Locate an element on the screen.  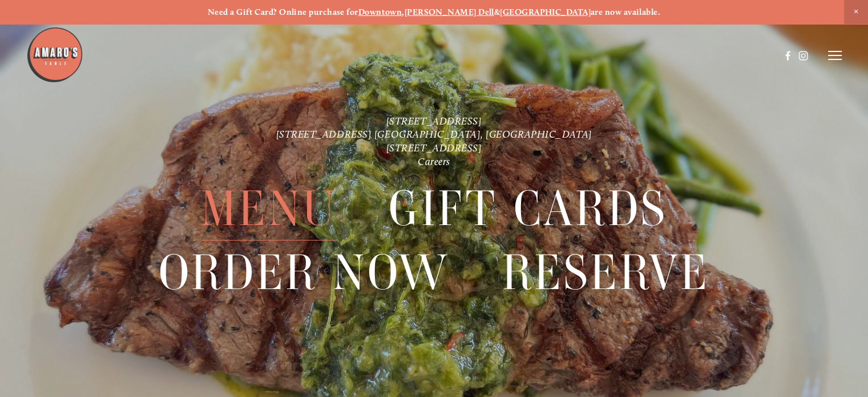
img: Amaro's Table is located at coordinates (55, 55).